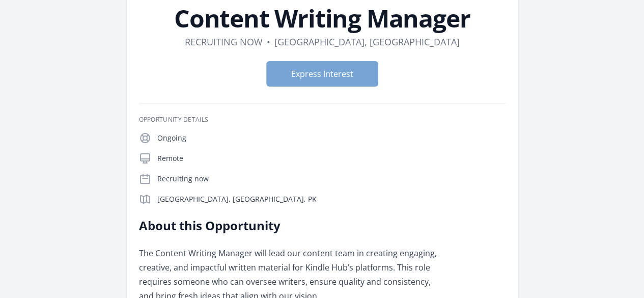 Image resolution: width=644 pixels, height=298 pixels. What do you see at coordinates (322, 120) in the screenshot?
I see `h3: Opportunity Details` at bounding box center [322, 120].